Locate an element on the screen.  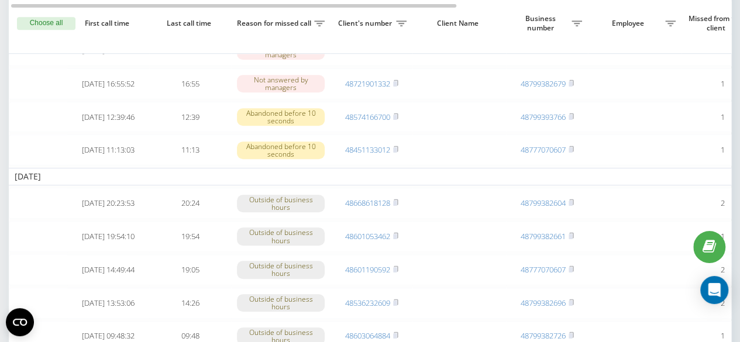
td: 19:05 is located at coordinates (190, 270).